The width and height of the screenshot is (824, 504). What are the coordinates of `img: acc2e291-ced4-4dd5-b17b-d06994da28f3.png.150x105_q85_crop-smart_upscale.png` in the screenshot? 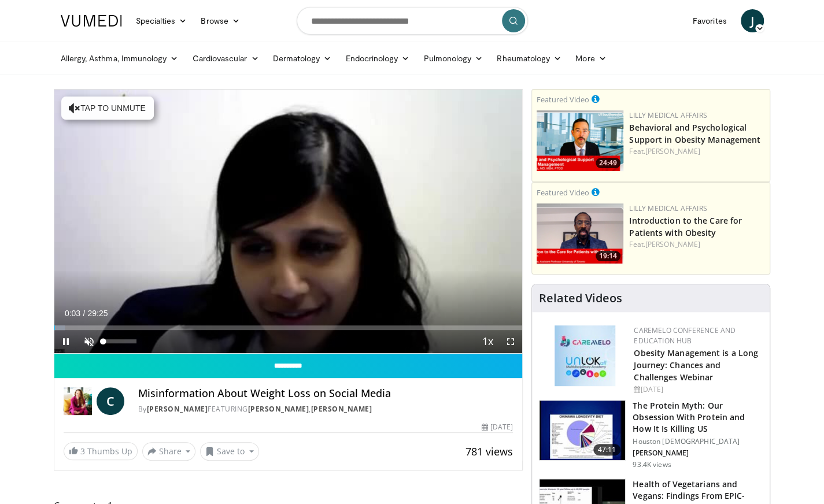 It's located at (579, 234).